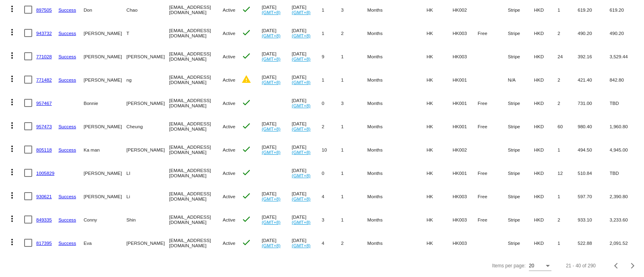 This screenshot has width=644, height=277. What do you see at coordinates (625, 56) in the screenshot?
I see `mat-cell: 3,529.44` at bounding box center [625, 56].